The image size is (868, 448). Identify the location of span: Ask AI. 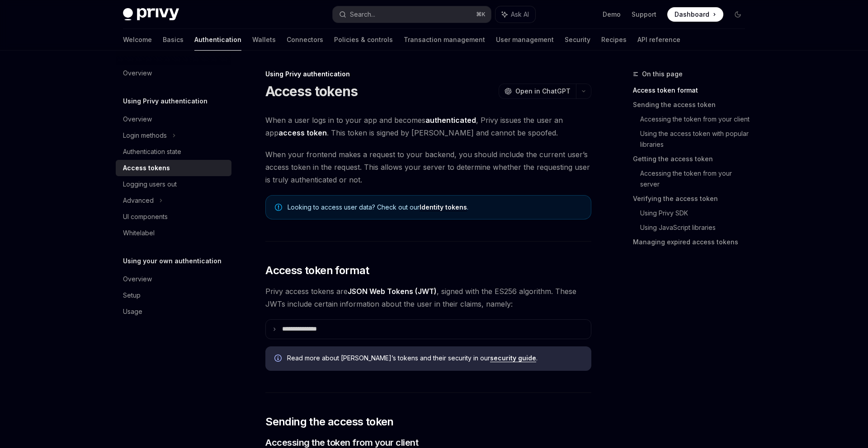
(520, 14).